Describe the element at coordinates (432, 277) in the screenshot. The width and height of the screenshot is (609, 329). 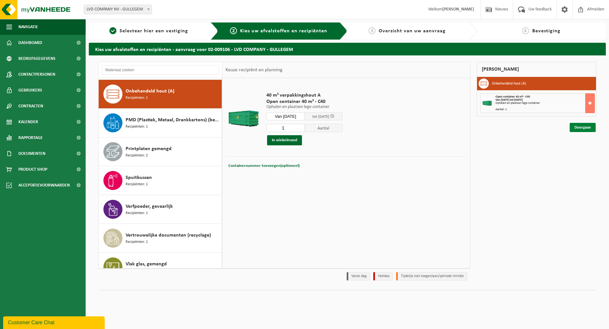
I see `li: Tijdelijk niet toegestaan/période limitée` at that location.